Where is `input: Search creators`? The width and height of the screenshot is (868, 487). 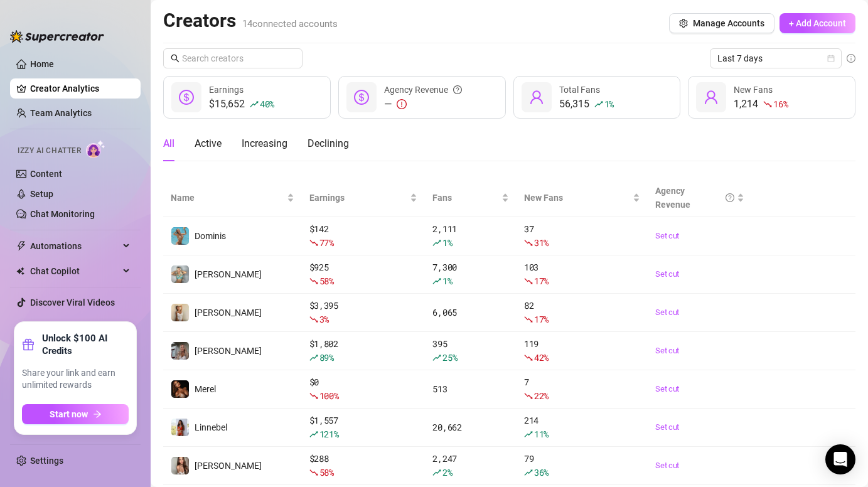
input: Search creators is located at coordinates (233, 59).